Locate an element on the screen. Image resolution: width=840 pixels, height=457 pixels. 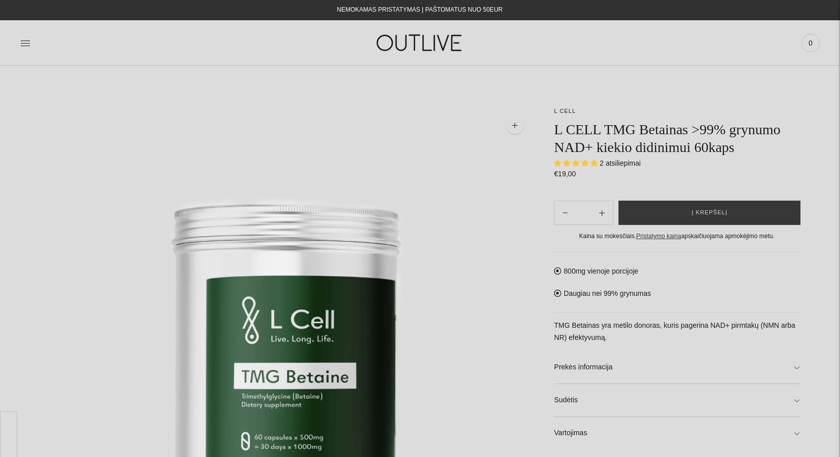
a: Prekės informacija is located at coordinates (676, 367).